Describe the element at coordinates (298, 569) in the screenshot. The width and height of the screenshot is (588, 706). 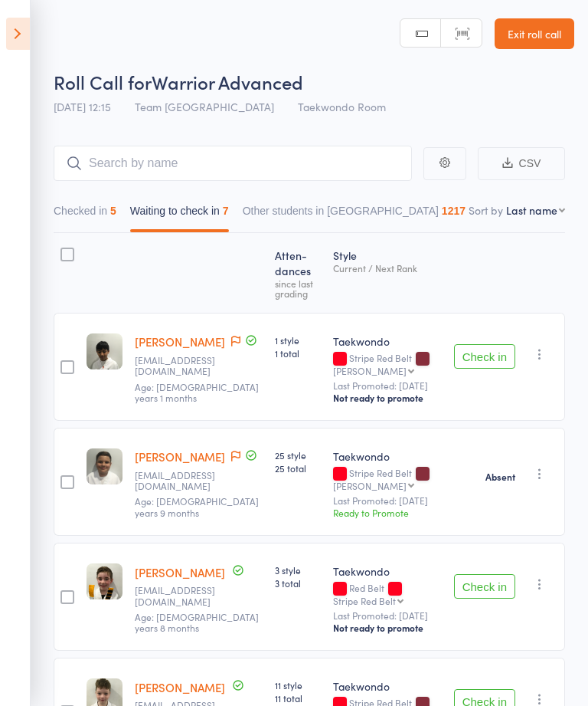
I see `span: 3 style` at that location.